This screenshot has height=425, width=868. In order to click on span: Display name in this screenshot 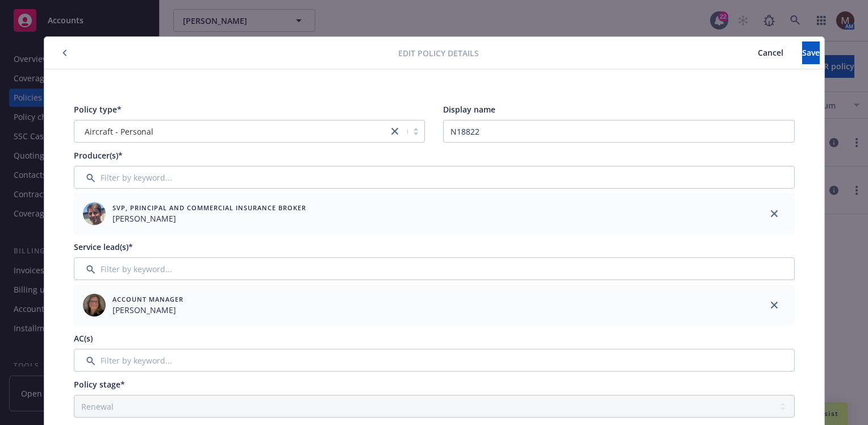, I will do `click(469, 109)`.